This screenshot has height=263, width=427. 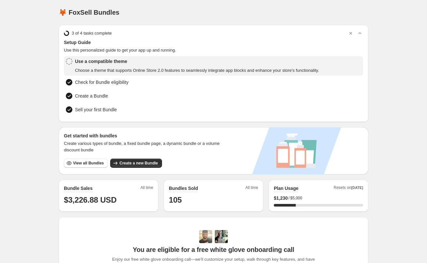 I want to click on span: Create a Bundle, so click(x=91, y=96).